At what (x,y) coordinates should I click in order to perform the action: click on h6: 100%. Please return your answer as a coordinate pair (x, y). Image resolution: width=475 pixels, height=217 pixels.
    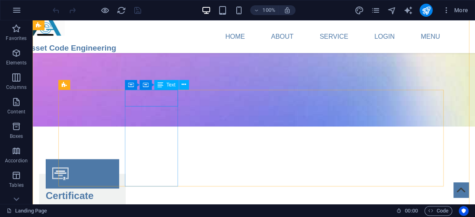
    Looking at the image, I should click on (269, 10).